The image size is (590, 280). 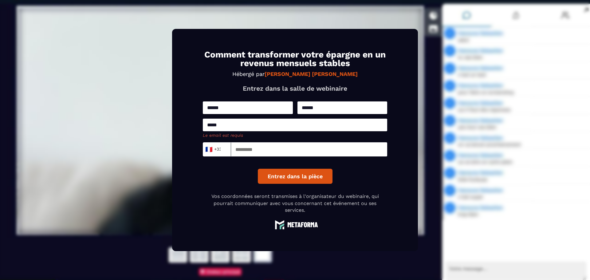 I want to click on p: Entrez dans la salle de webinaire, so click(x=295, y=88).